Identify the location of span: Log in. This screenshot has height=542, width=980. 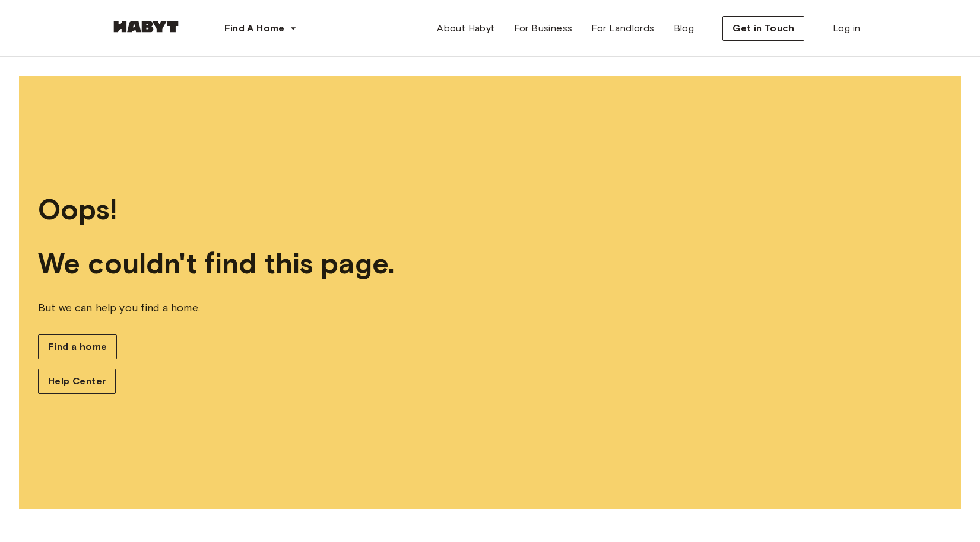
(847, 29).